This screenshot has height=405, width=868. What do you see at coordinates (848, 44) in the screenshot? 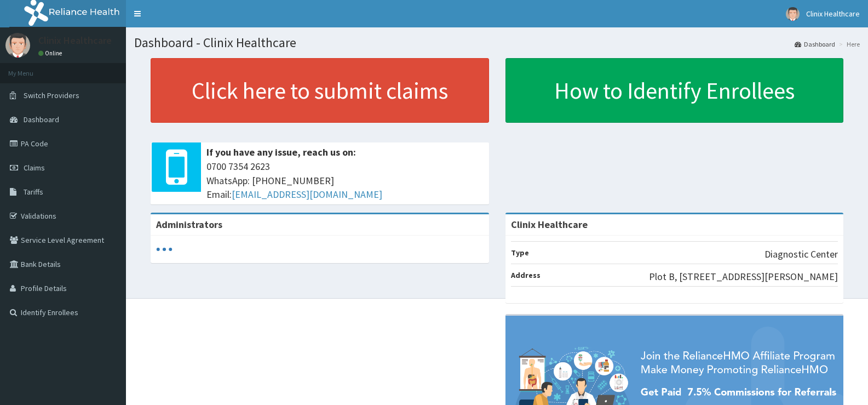
I see `li: Here` at bounding box center [848, 44].